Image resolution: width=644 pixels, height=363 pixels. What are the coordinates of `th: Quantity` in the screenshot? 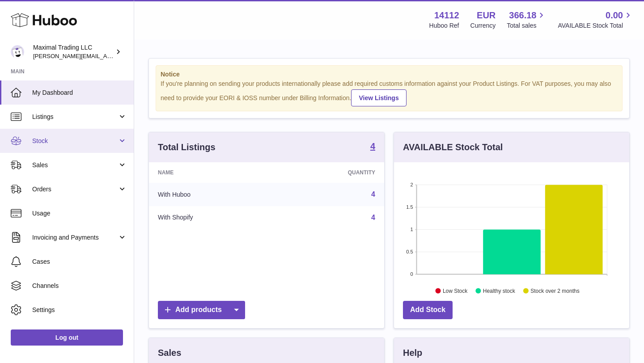 It's located at (330, 173).